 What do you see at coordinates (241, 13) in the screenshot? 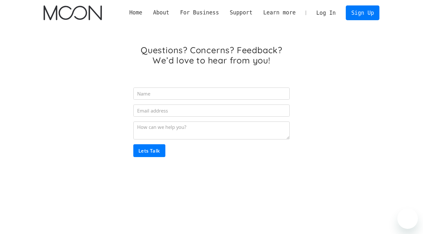
I see `div: Support` at bounding box center [241, 13].